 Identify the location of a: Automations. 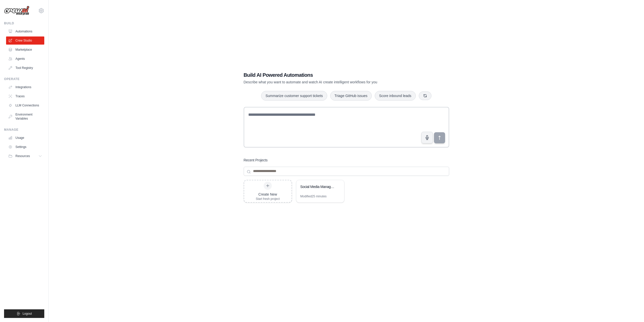
(25, 31).